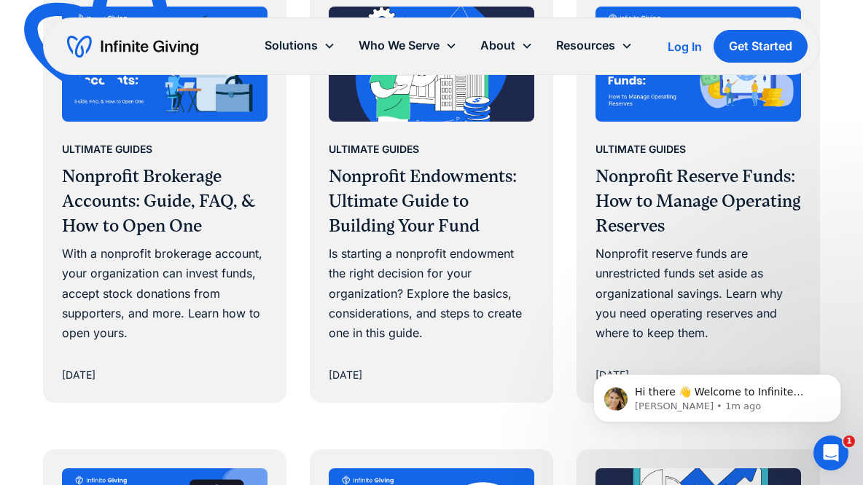 The width and height of the screenshot is (863, 485). What do you see at coordinates (165, 201) in the screenshot?
I see `h3: Nonprofit Brokerage Accounts: Guide, FAQ, & How to Open One` at bounding box center [165, 201].